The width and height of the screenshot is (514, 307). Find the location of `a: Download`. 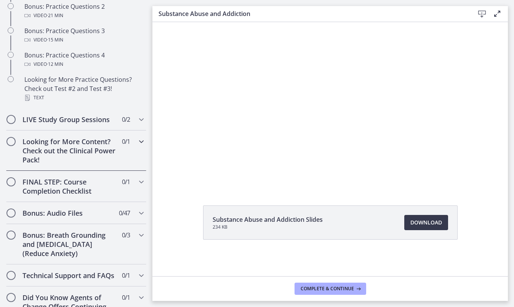

a: Download is located at coordinates (426, 223).